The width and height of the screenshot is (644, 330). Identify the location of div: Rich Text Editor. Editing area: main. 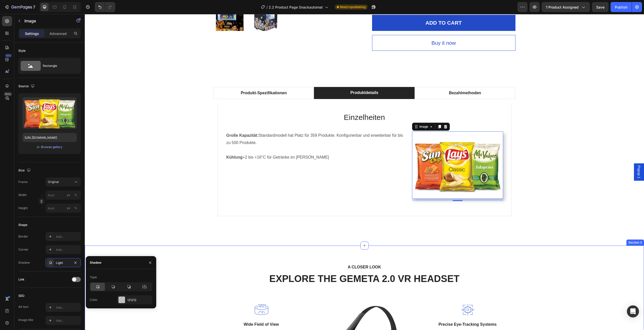
(232, 132).